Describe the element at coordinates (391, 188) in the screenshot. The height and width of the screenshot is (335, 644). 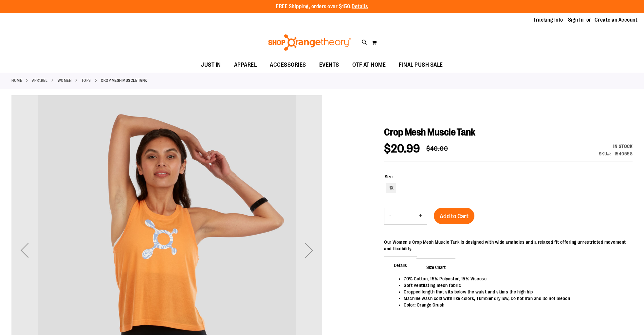
I see `div: 1X` at that location.